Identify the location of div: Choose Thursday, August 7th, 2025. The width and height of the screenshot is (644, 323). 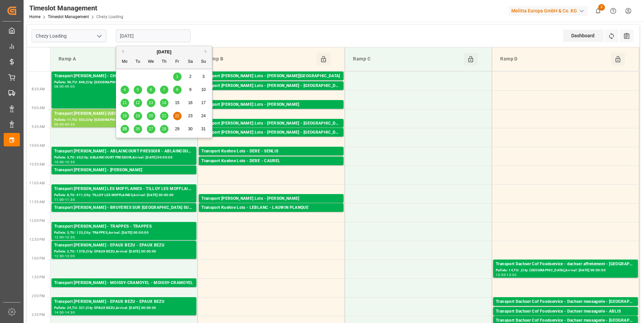
(164, 89).